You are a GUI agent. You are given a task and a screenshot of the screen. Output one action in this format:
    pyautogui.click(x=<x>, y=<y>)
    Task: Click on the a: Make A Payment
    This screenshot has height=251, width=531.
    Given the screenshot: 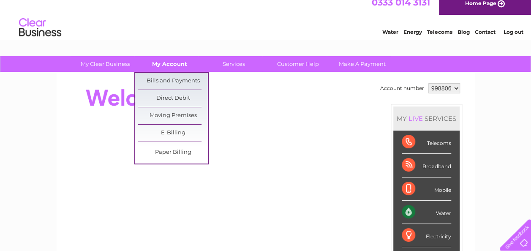 What is the action you would take?
    pyautogui.click(x=362, y=64)
    